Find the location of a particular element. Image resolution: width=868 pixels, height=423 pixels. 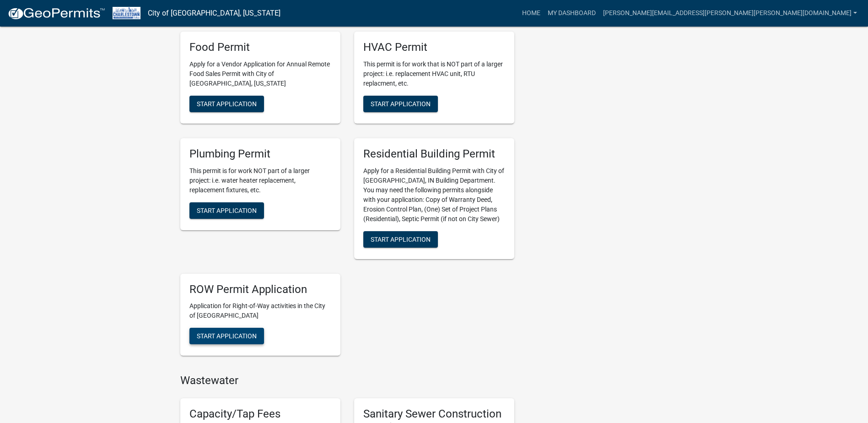

h5: ROW Permit Application is located at coordinates (261, 289).